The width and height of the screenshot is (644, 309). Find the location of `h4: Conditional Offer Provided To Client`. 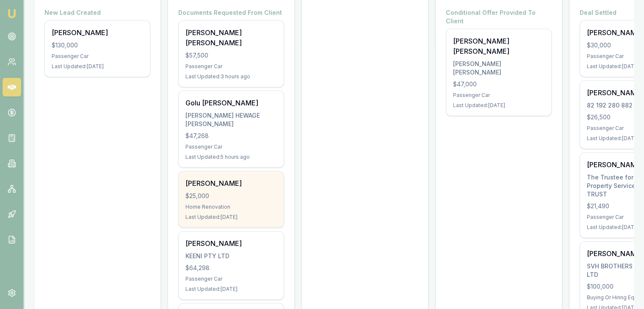

h4: Conditional Offer Provided To Client is located at coordinates (499, 17).